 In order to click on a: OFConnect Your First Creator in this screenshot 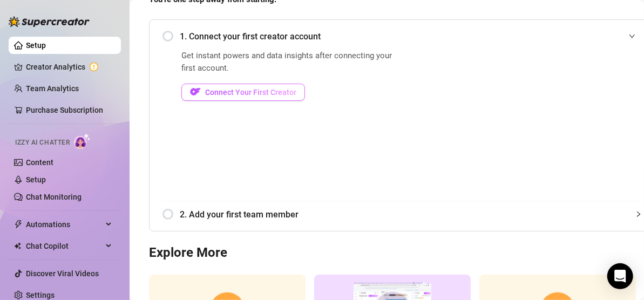, I will do `click(290, 92)`.